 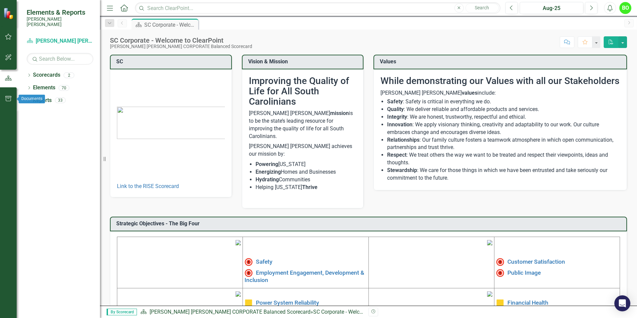 I want to click on strong: Relationships, so click(x=403, y=140).